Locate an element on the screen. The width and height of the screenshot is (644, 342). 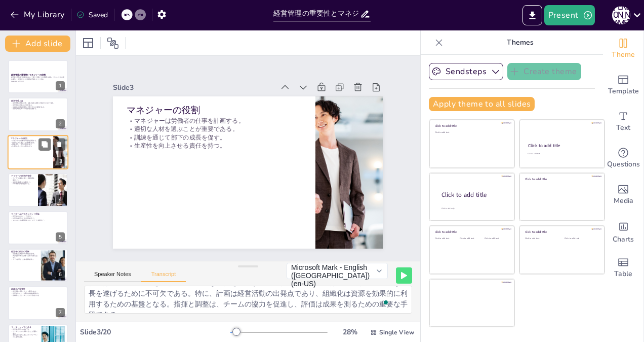
textarea: To enrich screen reader interactions, please activate Accessibility in Grammarly extension settings is located at coordinates (248, 299).